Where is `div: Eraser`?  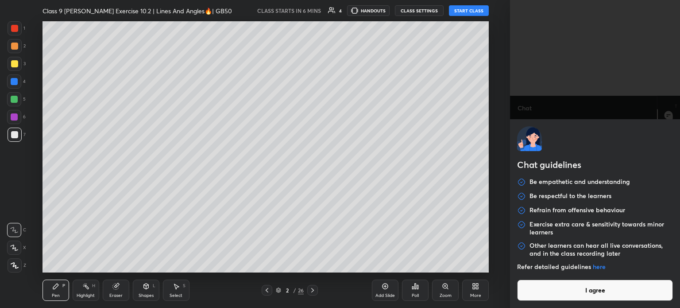 div: Eraser is located at coordinates (116, 295).